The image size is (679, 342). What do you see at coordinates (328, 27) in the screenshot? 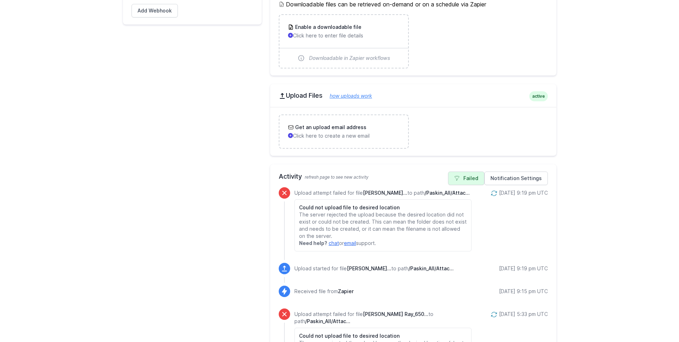
I see `h3: Enable a downloadable file` at bounding box center [328, 27].